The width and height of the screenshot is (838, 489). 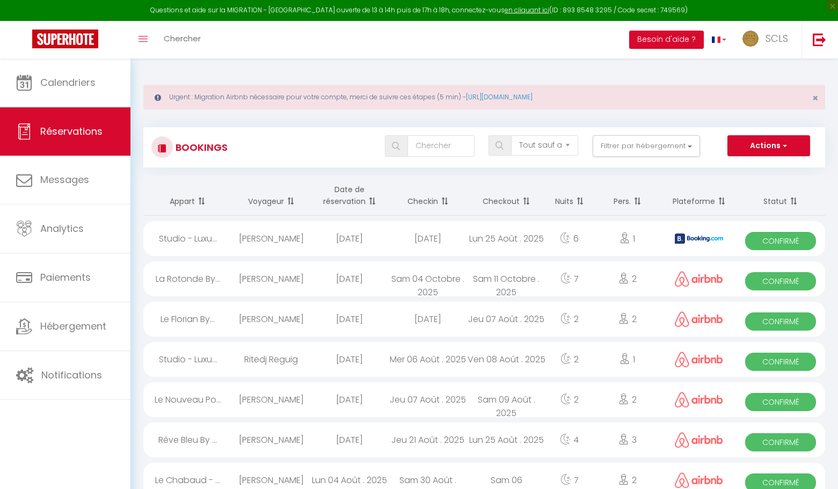 I want to click on input: Chercher, so click(x=441, y=146).